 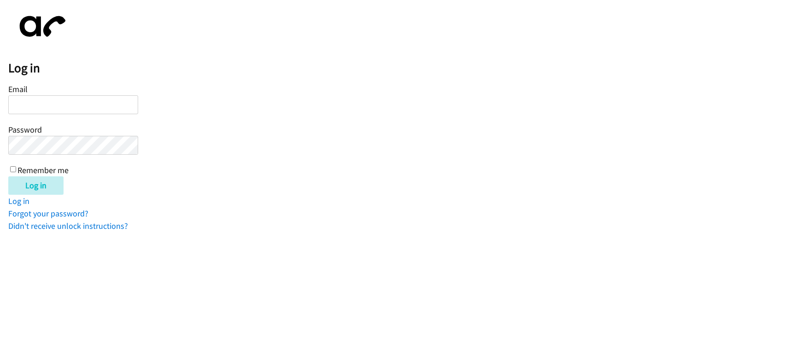 I want to click on label: Password, so click(x=25, y=129).